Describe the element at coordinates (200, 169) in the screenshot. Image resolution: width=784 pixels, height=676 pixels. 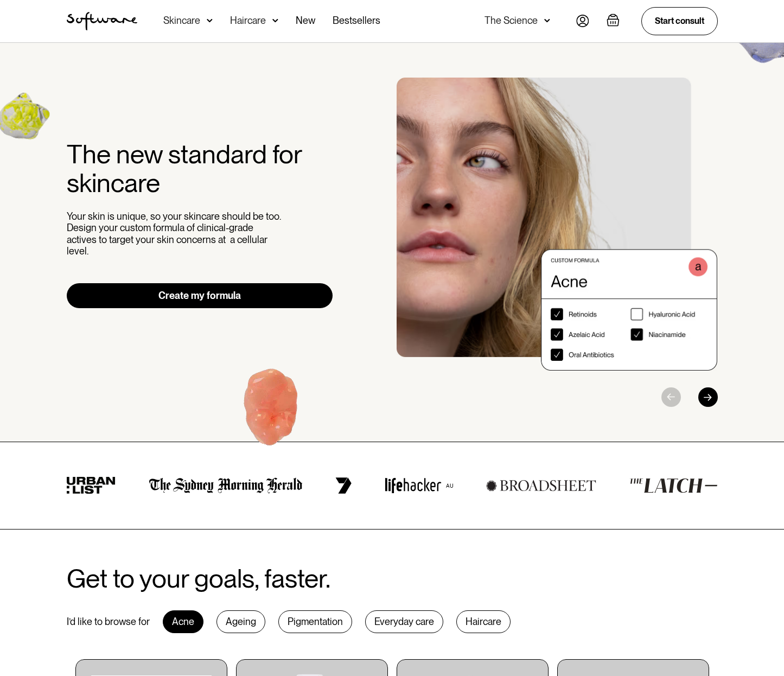
I see `h2: The new standard for skincare` at that location.